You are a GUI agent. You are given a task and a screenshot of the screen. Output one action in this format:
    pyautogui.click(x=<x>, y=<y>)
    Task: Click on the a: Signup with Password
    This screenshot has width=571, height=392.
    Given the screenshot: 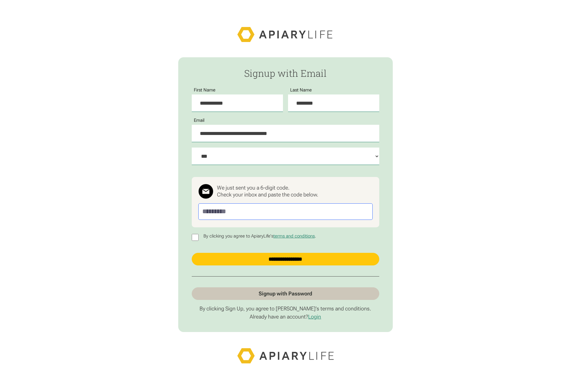 What is the action you would take?
    pyautogui.click(x=285, y=294)
    